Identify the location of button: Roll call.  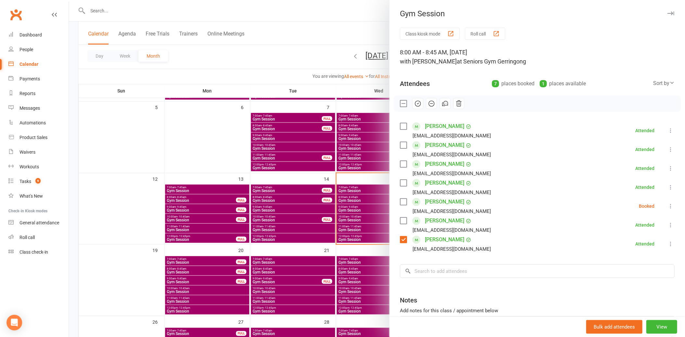
(485, 33).